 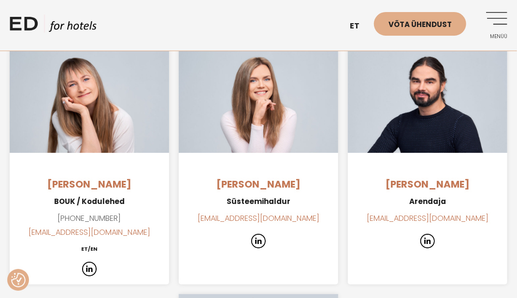 I want to click on a: Menüü, so click(x=493, y=25).